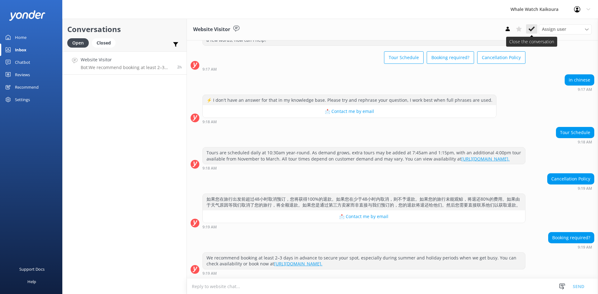  What do you see at coordinates (21, 50) in the screenshot?
I see `div: Inbox` at bounding box center [21, 50].